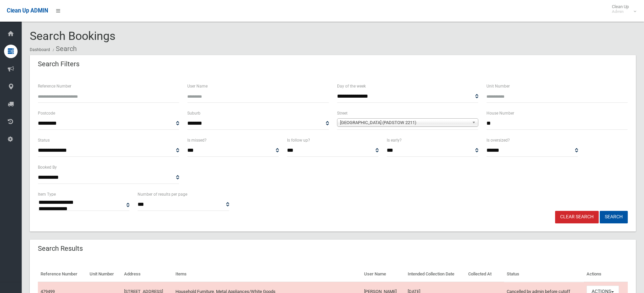 This screenshot has width=644, height=293. What do you see at coordinates (47, 167) in the screenshot?
I see `label: Booked By` at bounding box center [47, 167].